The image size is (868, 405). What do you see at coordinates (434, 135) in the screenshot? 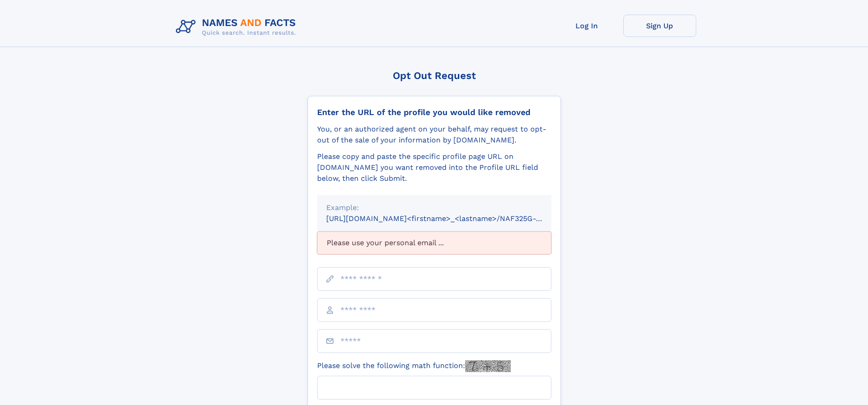
I see `div: You, or an authorized agent on your behalf, may request to opt-out of the sale of your informatio...` at bounding box center [434, 135].